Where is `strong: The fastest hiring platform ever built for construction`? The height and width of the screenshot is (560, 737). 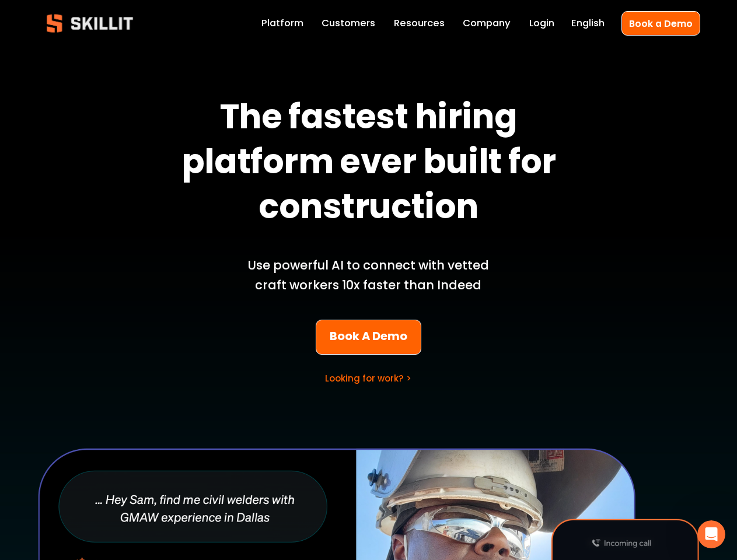
strong: The fastest hiring platform ever built for construction is located at coordinates (372, 165).